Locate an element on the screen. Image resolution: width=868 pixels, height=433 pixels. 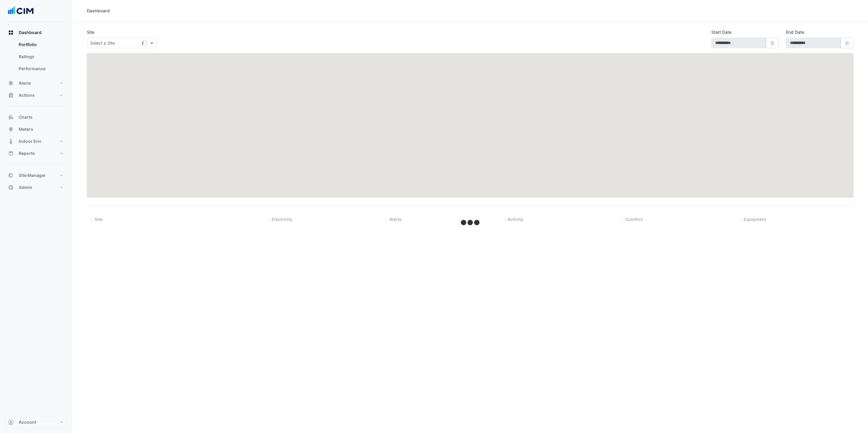
span: Dashboard is located at coordinates (30, 32).